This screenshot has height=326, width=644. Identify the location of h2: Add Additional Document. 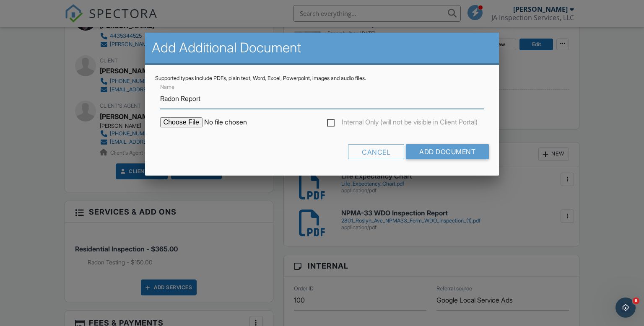
(322, 48).